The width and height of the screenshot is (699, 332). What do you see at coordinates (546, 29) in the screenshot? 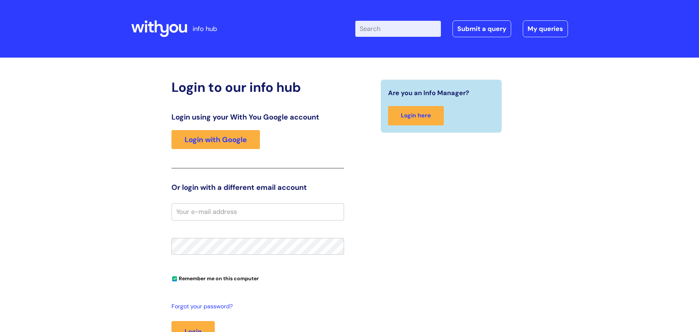
I see `a: My queries` at bounding box center [546, 29].